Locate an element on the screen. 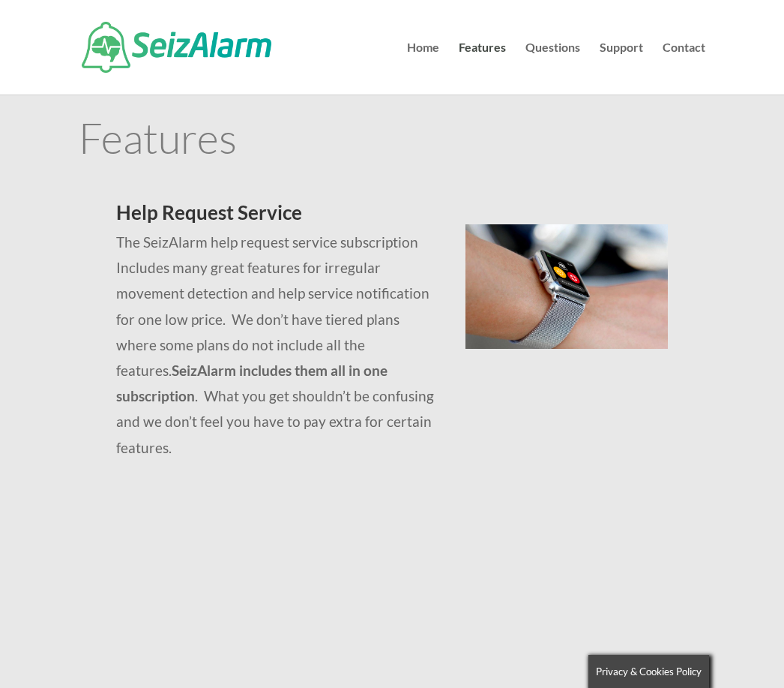 Image resolution: width=784 pixels, height=688 pixels. h3: Heart Rate Detection is located at coordinates (557, 524).